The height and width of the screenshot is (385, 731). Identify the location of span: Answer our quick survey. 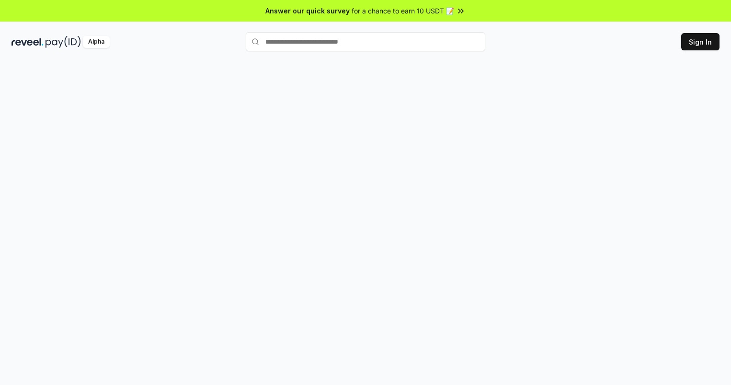
(308, 11).